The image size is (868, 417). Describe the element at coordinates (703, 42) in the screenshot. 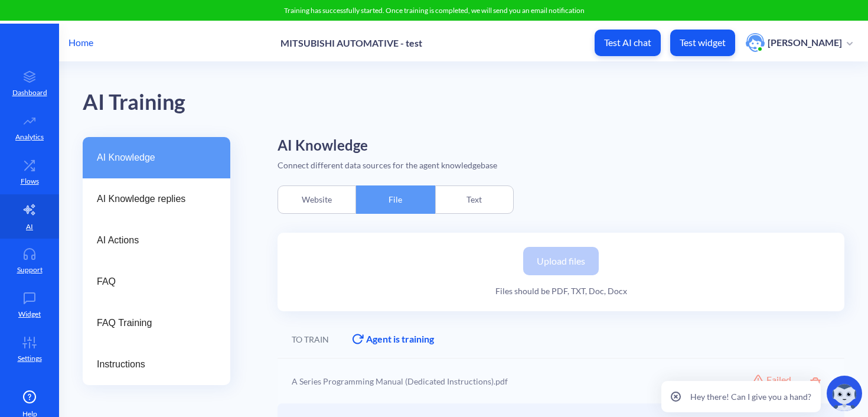

I see `p: Test widget` at that location.